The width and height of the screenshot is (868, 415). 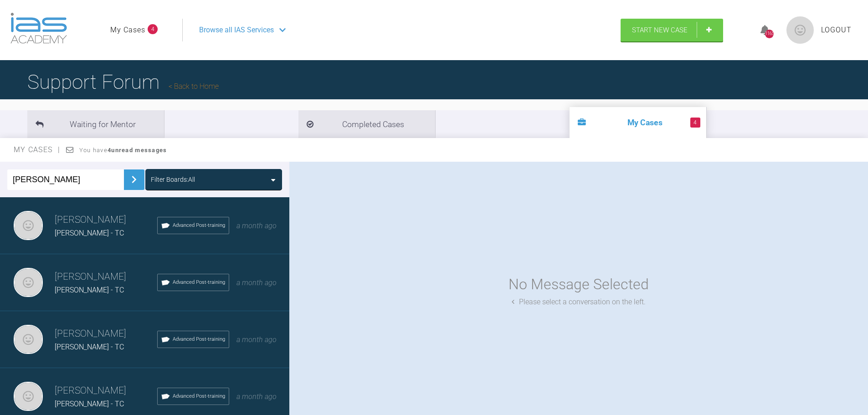 I want to click on img: chevronRight.28bd32b0.svg, so click(x=134, y=180).